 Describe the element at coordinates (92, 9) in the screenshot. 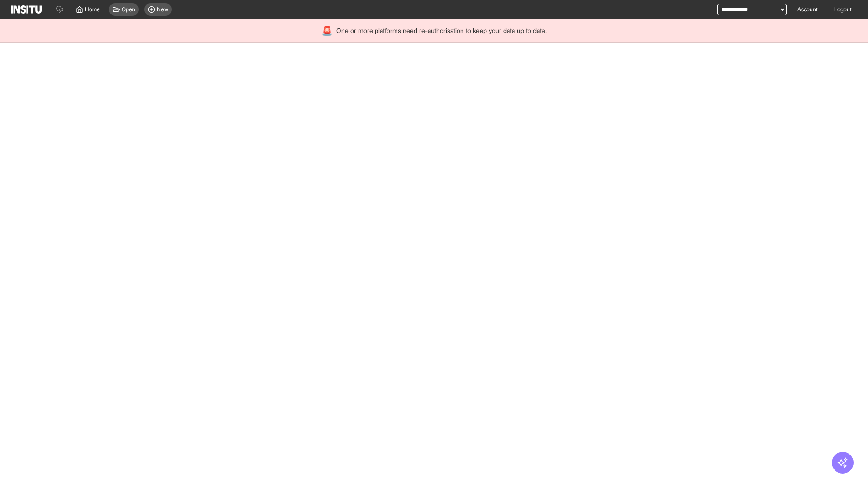

I see `span: Home` at that location.